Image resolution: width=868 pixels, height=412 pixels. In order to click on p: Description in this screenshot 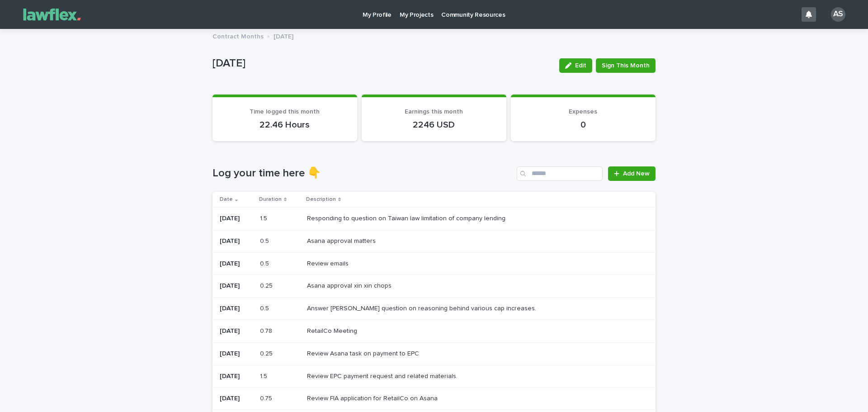, I will do `click(321, 199)`.